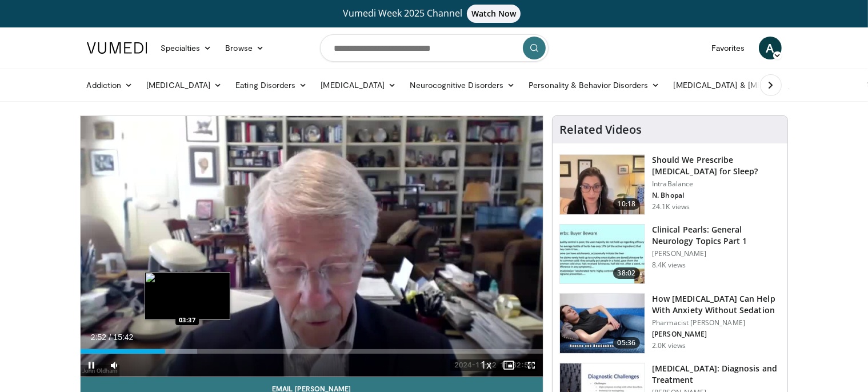 Image resolution: width=868 pixels, height=392 pixels. What do you see at coordinates (716, 235) in the screenshot?
I see `h3: Clinical Pearls: General Neurology Topics Part 1` at bounding box center [716, 235].